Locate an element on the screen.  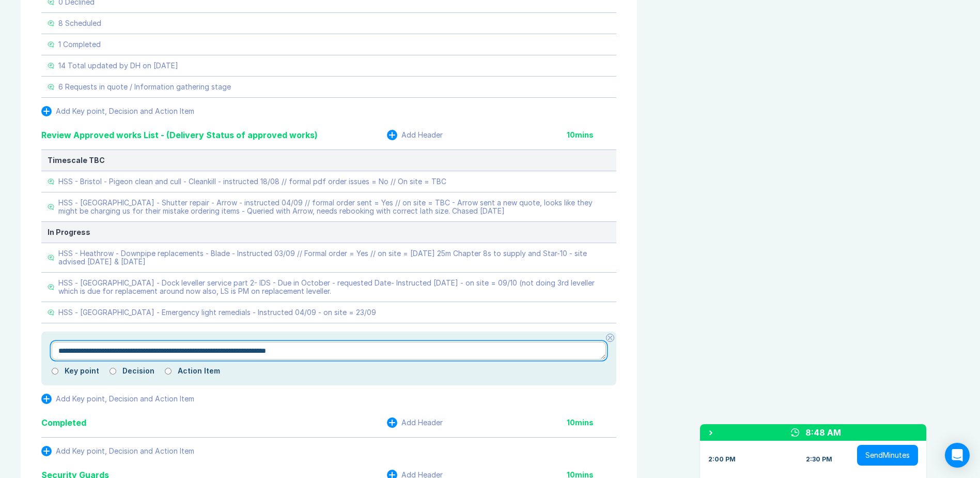
div: 6 Requests in quote / Information gathering stage is located at coordinates (144, 86).